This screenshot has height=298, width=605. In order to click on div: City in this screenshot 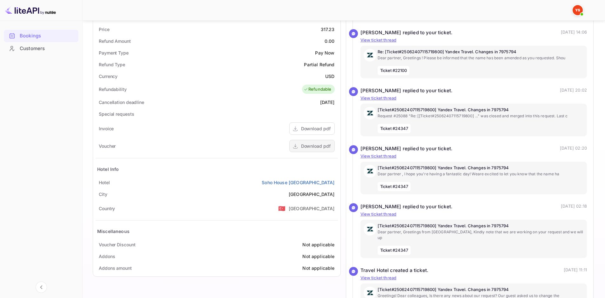, I will do `click(103, 194)`.